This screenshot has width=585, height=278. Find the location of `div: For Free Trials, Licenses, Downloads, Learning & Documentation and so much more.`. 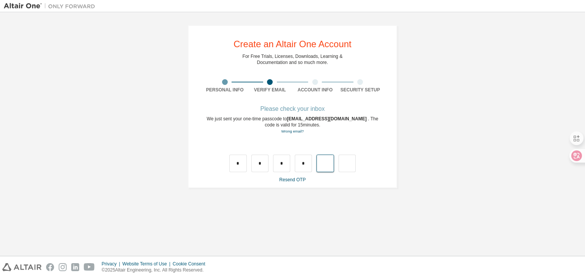

div: For Free Trials, Licenses, Downloads, Learning & Documentation and so much more. is located at coordinates (293, 59).